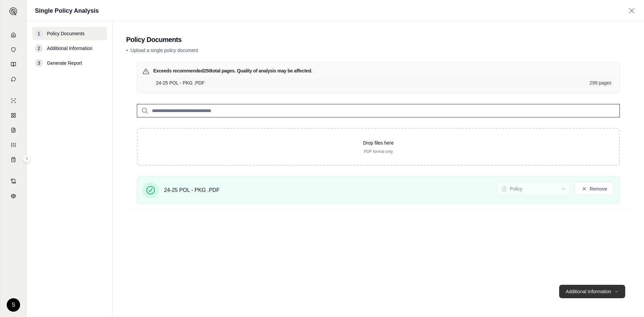 Image resolution: width=644 pixels, height=317 pixels. I want to click on span: Additional Information, so click(69, 49).